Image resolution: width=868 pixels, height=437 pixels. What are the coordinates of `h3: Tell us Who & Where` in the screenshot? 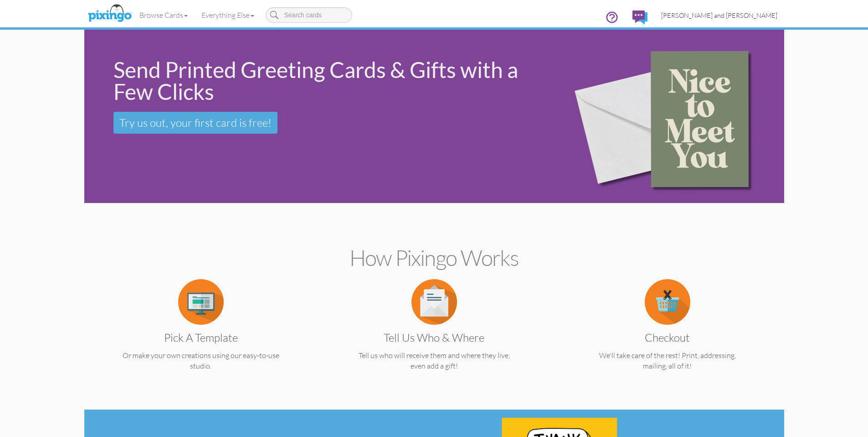 It's located at (434, 338).